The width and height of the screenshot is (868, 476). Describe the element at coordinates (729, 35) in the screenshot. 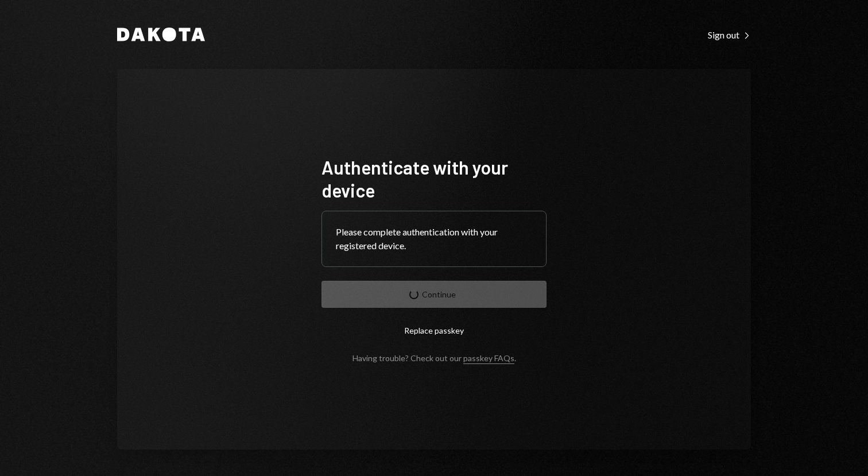

I see `div: Sign out` at that location.